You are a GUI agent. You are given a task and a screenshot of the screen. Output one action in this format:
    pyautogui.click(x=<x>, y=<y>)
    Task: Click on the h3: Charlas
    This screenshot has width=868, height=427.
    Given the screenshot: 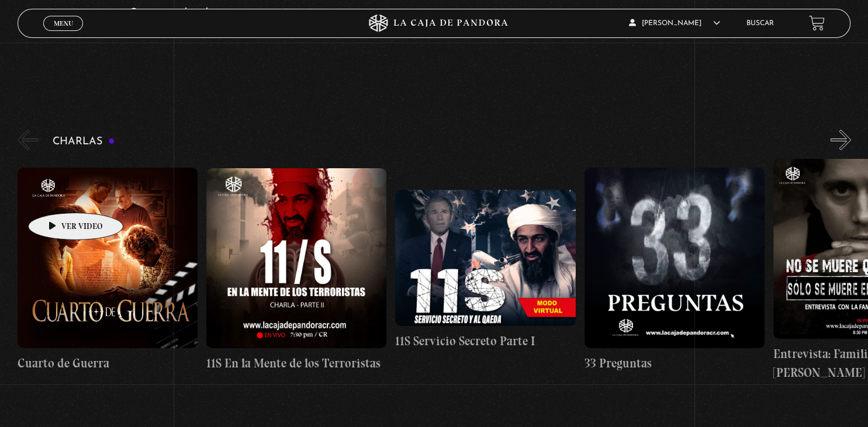 What is the action you would take?
    pyautogui.click(x=84, y=141)
    